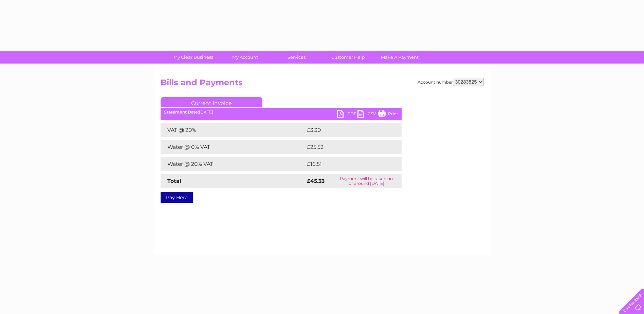 The width and height of the screenshot is (644, 314). What do you see at coordinates (233, 164) in the screenshot?
I see `td: Water @ 20% VAT` at bounding box center [233, 164].